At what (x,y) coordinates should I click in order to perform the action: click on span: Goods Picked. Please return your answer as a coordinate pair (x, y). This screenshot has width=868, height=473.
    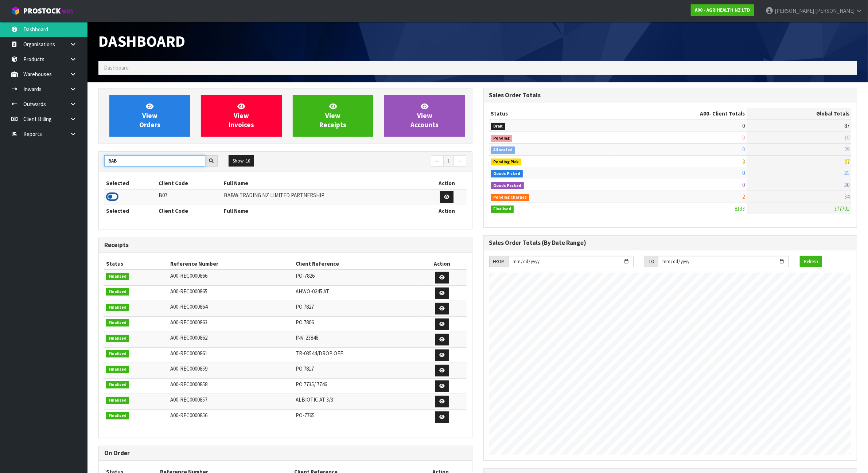
    Looking at the image, I should click on (507, 174).